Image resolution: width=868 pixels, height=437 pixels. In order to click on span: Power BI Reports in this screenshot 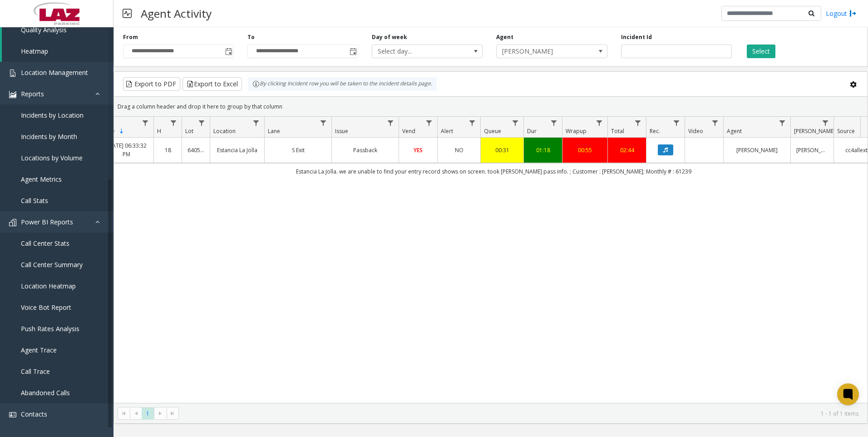, I will do `click(47, 222)`.